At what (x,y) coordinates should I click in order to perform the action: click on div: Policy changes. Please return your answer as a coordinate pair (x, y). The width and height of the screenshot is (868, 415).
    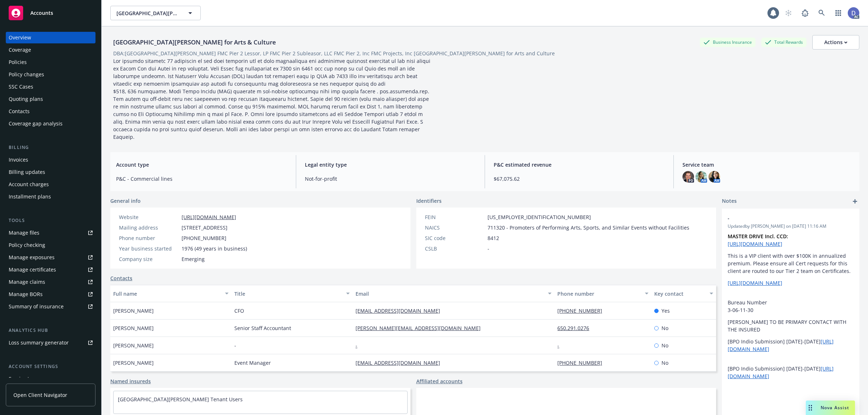
    Looking at the image, I should click on (27, 75).